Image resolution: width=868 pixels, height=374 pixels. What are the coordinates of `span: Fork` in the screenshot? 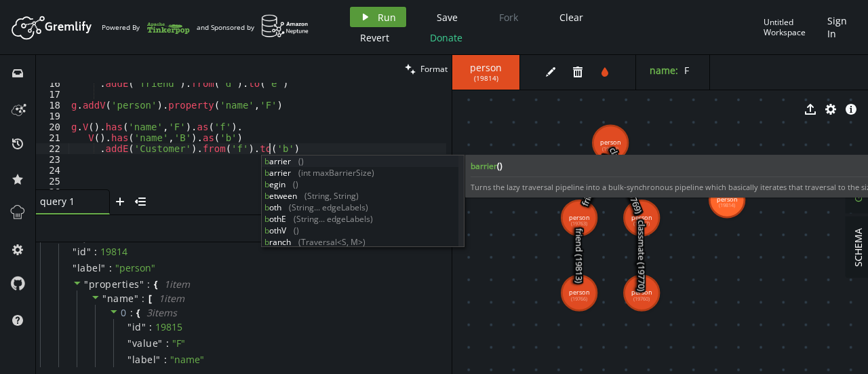 It's located at (509, 17).